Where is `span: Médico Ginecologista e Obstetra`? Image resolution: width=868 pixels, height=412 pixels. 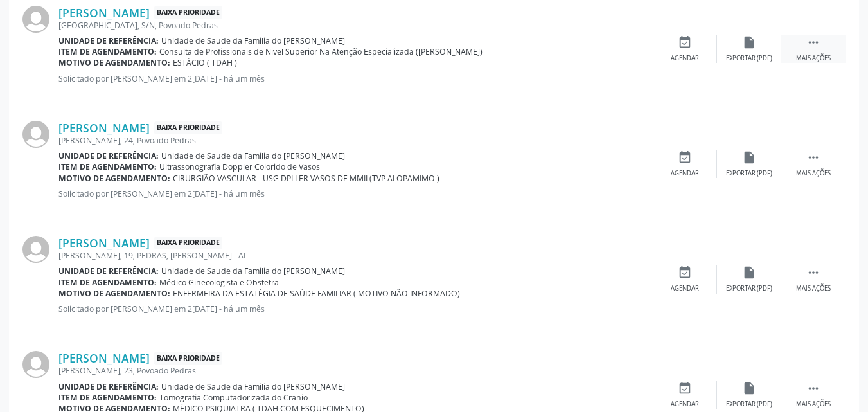 span: Médico Ginecologista e Obstetra is located at coordinates (219, 282).